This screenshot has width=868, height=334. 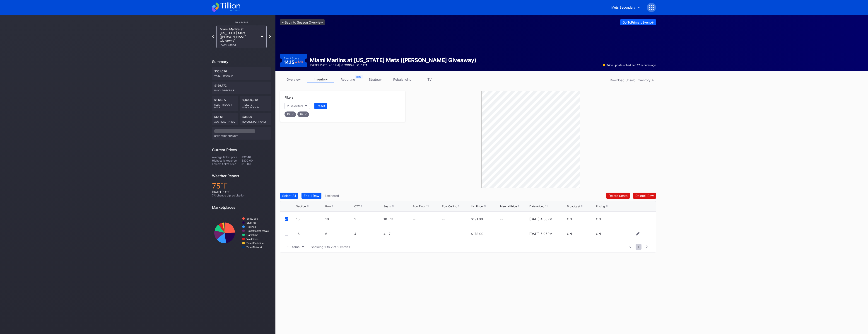 What do you see at coordinates (632, 80) in the screenshot?
I see `div: Download Unsold Inventory` at bounding box center [632, 80].